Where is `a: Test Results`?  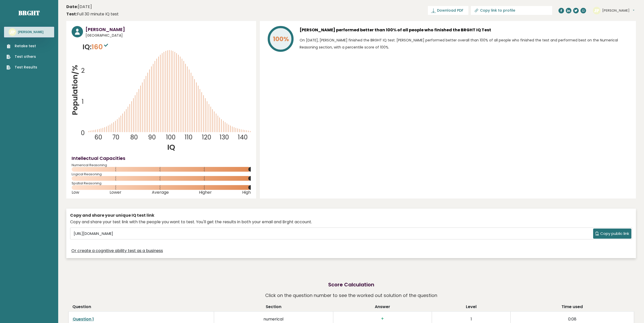 a: Test Results is located at coordinates (22, 68).